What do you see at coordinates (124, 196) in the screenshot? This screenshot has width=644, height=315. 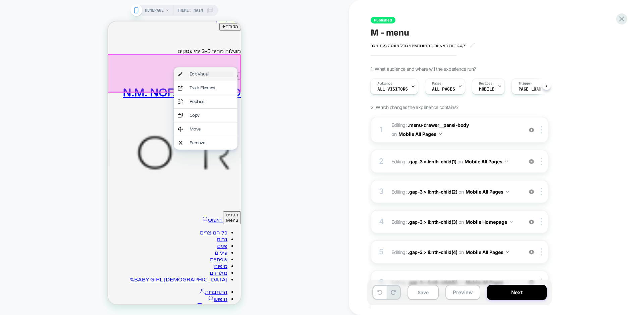 I see `button: תפריט` at bounding box center [124, 196].